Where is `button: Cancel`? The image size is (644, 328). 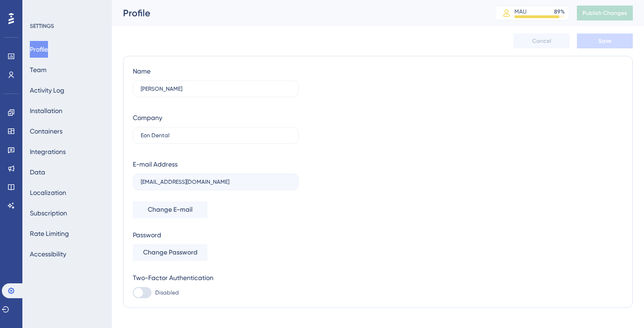
button: Cancel is located at coordinates (541, 41).